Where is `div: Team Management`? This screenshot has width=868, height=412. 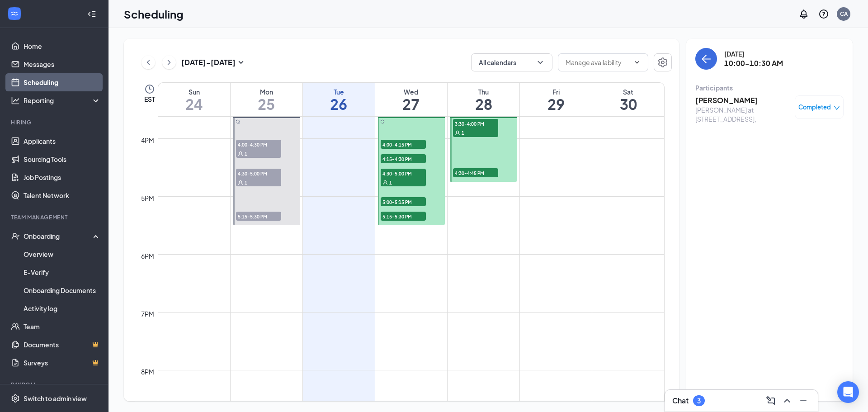
div: Team Management is located at coordinates (54, 217).